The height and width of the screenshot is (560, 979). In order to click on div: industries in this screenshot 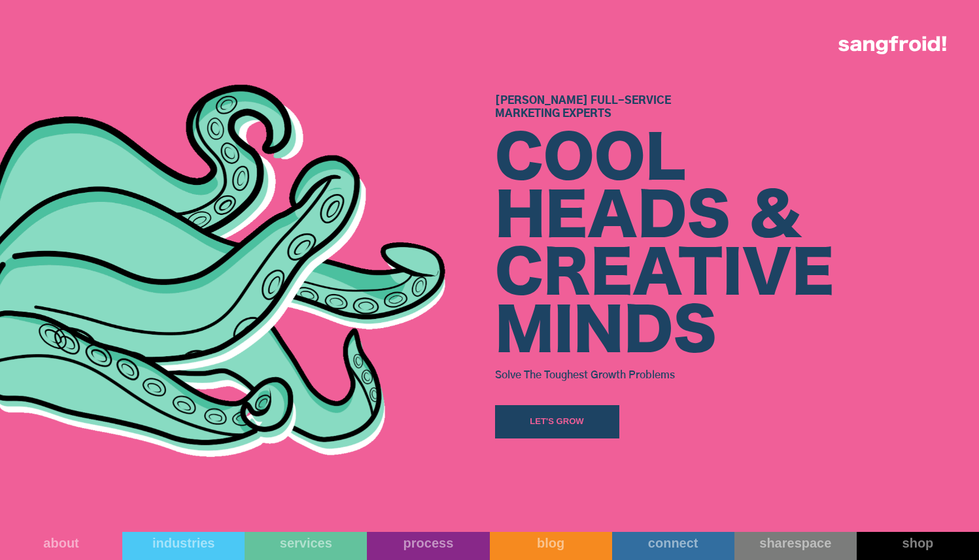, I will do `click(183, 543)`.